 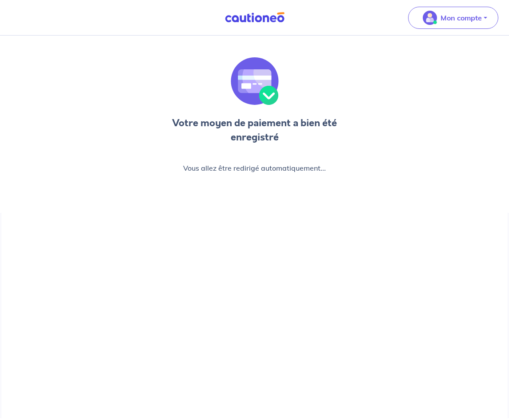 What do you see at coordinates (254, 81) in the screenshot?
I see `img: illu_payment_valid.svg` at bounding box center [254, 81].